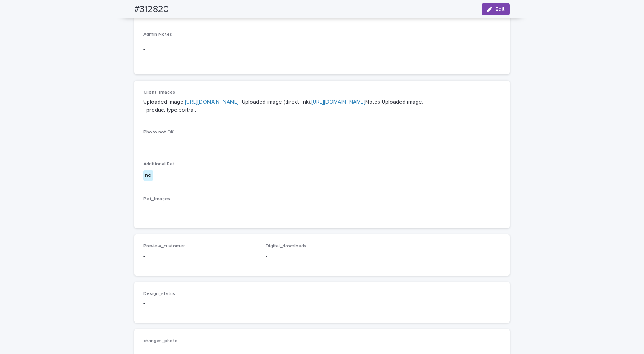 Image resolution: width=644 pixels, height=354 pixels. I want to click on button: Edit, so click(496, 9).